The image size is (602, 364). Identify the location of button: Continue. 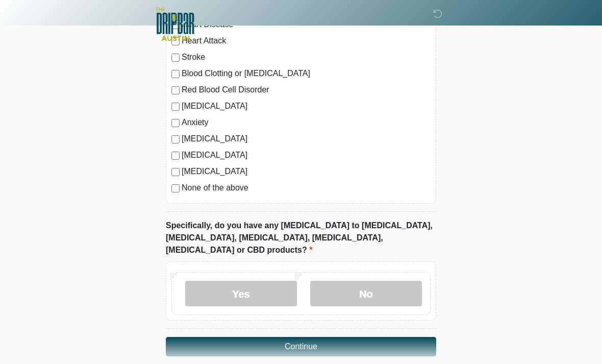
(301, 346).